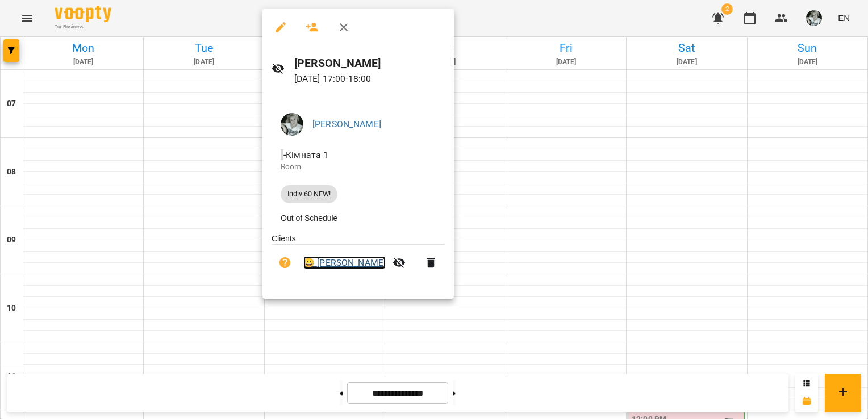 The image size is (868, 419). Describe the element at coordinates (306, 154) in the screenshot. I see `span: - Кімната 1` at that location.